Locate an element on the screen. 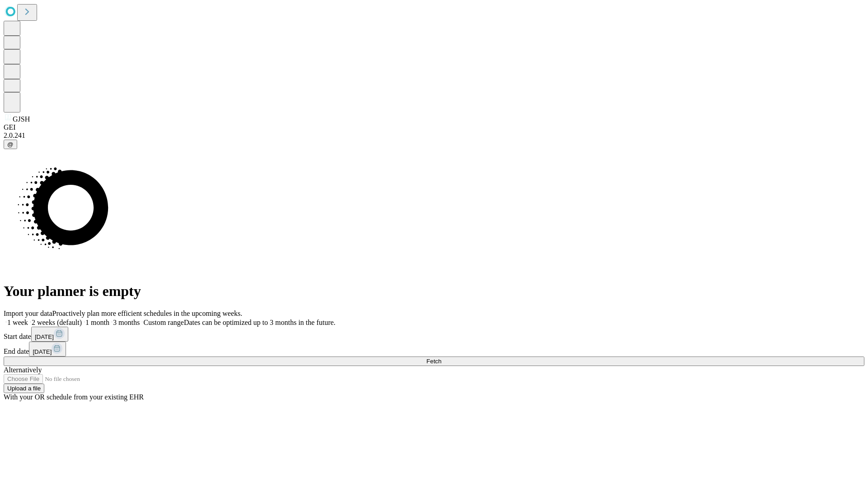  span: With your OR schedule from your existing EHR is located at coordinates (74, 397).